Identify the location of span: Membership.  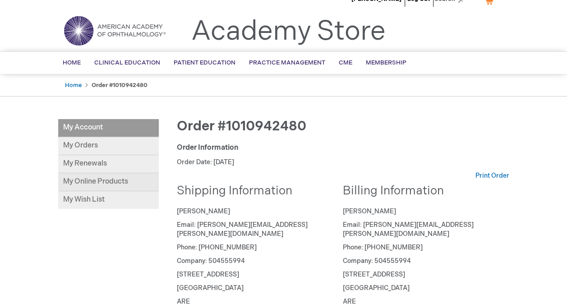
(386, 63).